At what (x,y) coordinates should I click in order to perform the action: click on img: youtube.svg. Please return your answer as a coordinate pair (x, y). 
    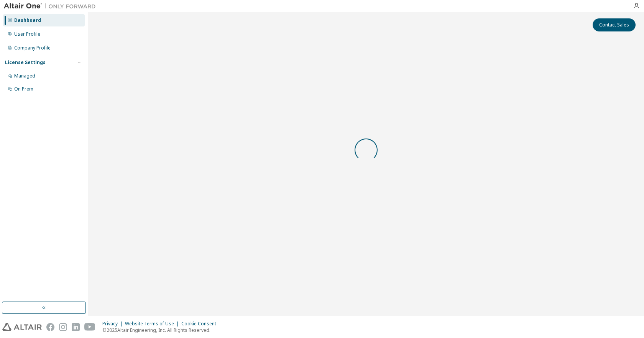
    Looking at the image, I should click on (90, 327).